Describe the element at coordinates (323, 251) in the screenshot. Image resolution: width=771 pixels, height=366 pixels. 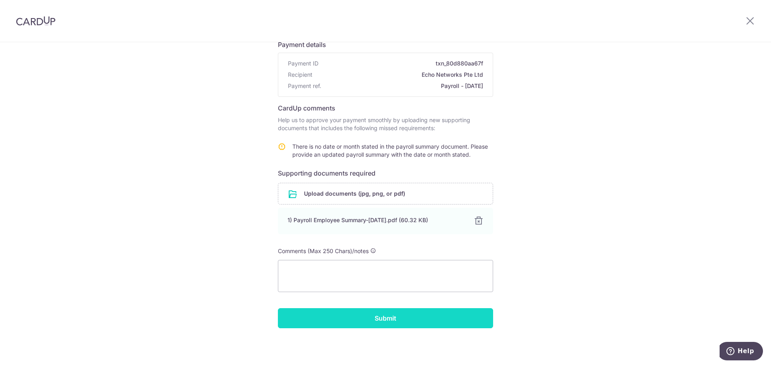
I see `span: Comments (Max 250 Chars)/notes` at that location.